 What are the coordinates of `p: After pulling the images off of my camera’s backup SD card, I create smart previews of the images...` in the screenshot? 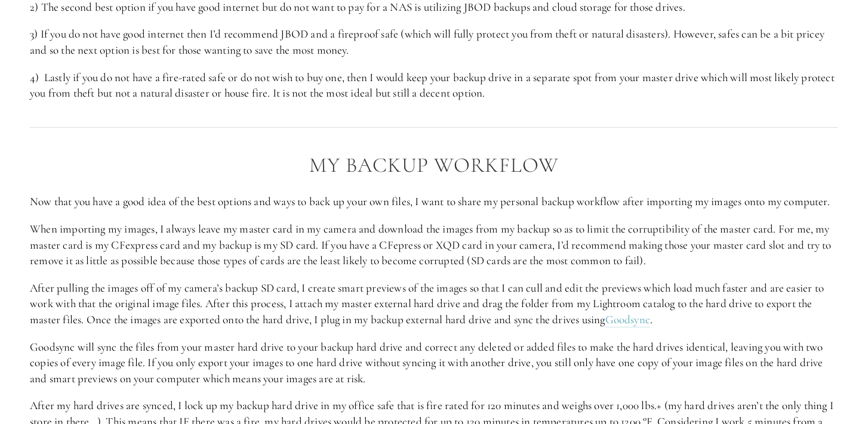 It's located at (434, 304).